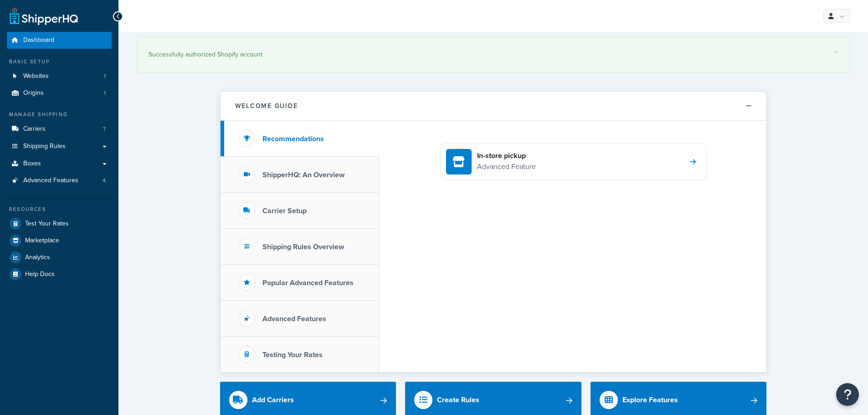 This screenshot has height=415, width=868. What do you see at coordinates (59, 164) in the screenshot?
I see `li: Boxes` at bounding box center [59, 164].